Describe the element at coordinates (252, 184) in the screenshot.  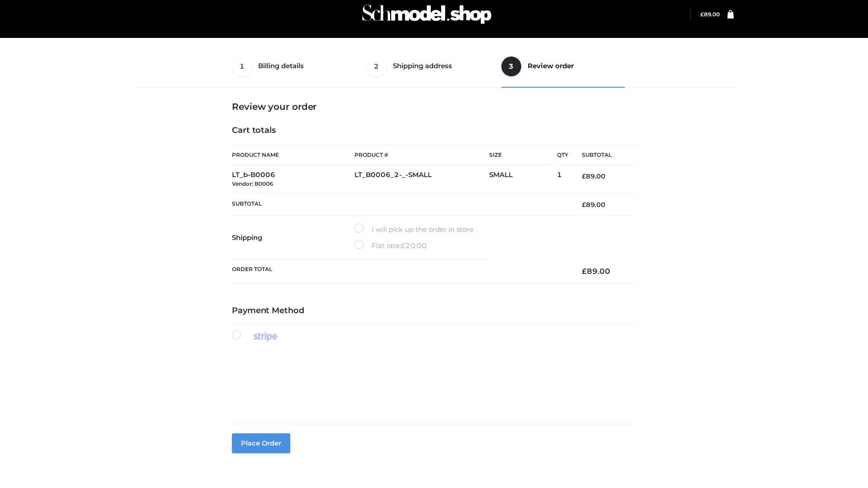
I see `small: Vendor: B0006` at that location.